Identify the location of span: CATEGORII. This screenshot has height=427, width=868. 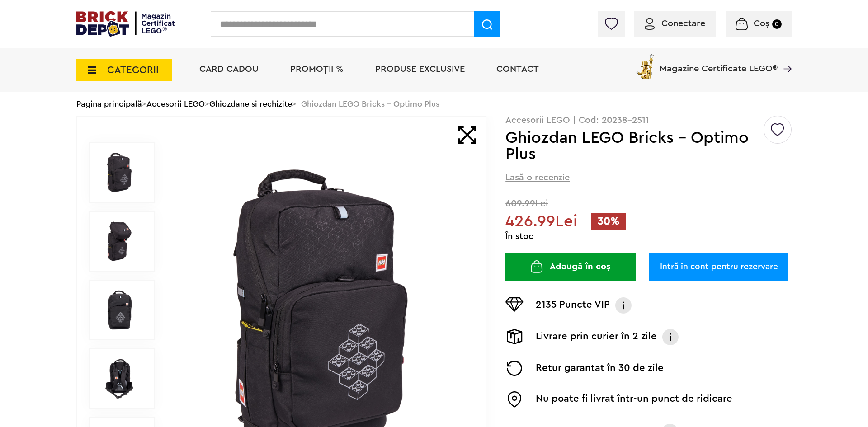
(133, 70).